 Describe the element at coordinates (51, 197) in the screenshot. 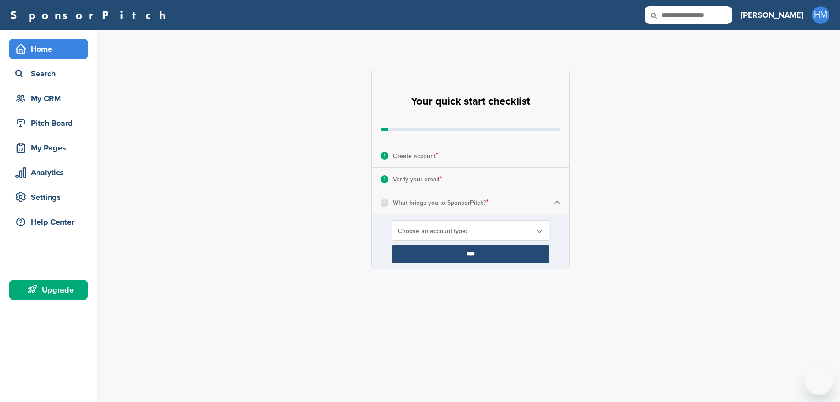

I see `div: Settings` at that location.